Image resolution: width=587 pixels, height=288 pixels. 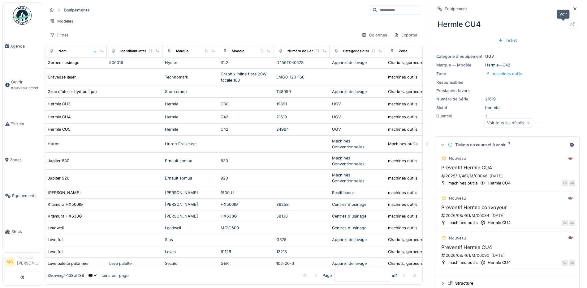 I want to click on a: Équipements, so click(x=22, y=196).